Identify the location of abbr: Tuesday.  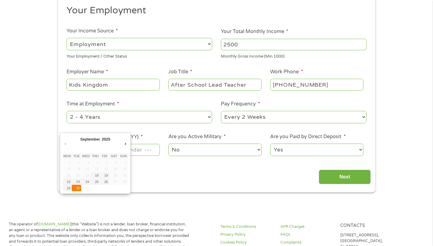
(76, 156).